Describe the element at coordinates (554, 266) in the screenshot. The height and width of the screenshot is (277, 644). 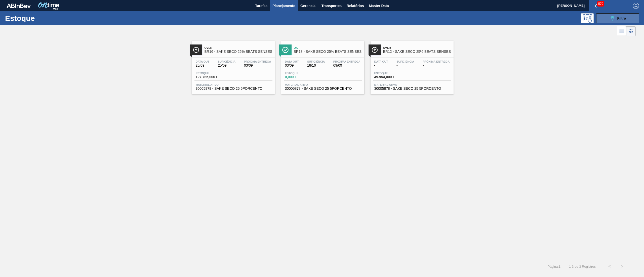
I see `span: Página : 1` at that location.